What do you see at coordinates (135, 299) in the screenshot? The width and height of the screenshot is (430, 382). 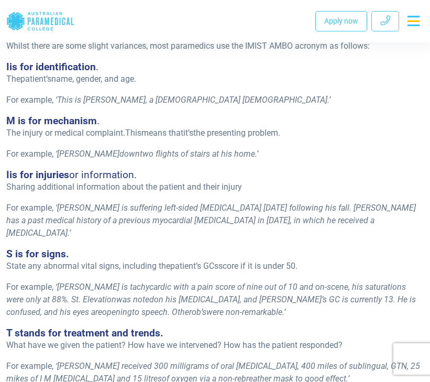 I see `span: was noted` at bounding box center [135, 299].